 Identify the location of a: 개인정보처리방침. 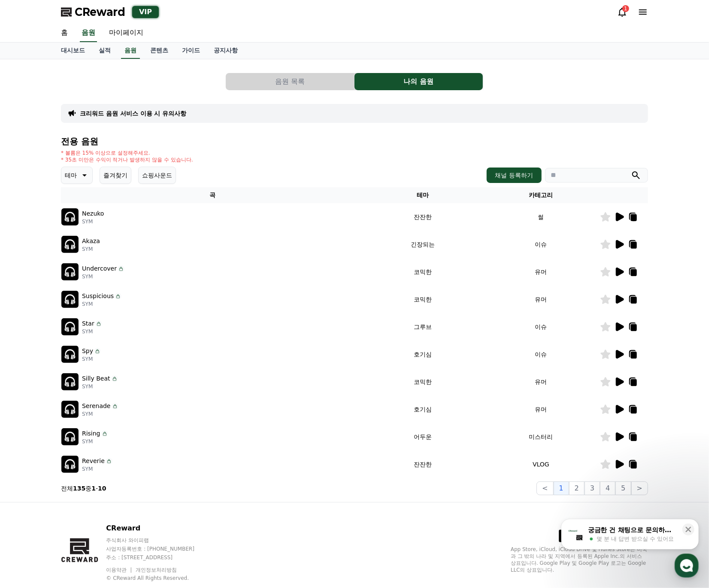
(156, 570).